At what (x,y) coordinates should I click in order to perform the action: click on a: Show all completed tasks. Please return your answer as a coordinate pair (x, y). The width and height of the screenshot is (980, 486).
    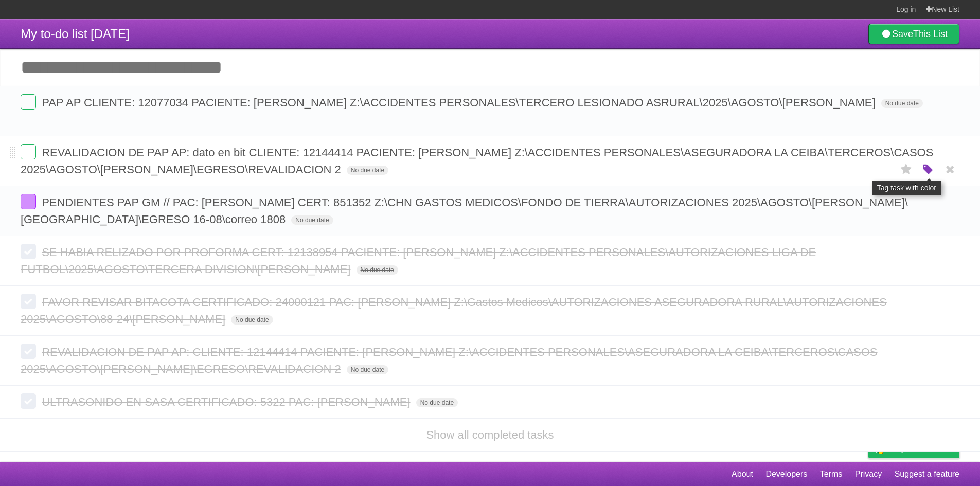
    Looking at the image, I should click on (489, 435).